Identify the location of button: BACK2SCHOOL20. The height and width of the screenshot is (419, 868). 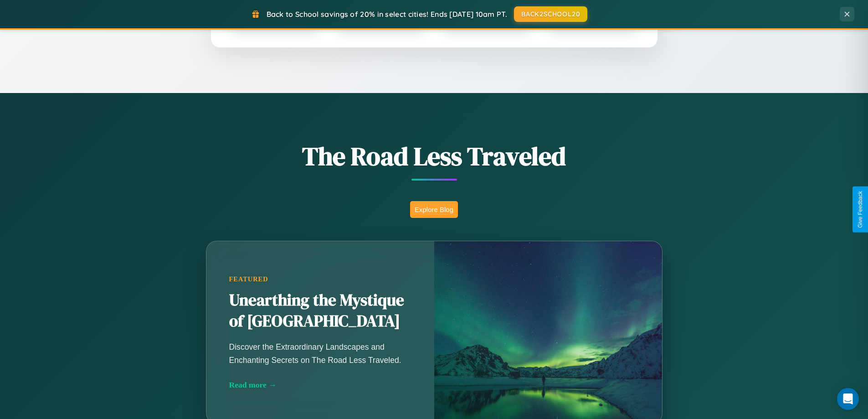
(551, 14).